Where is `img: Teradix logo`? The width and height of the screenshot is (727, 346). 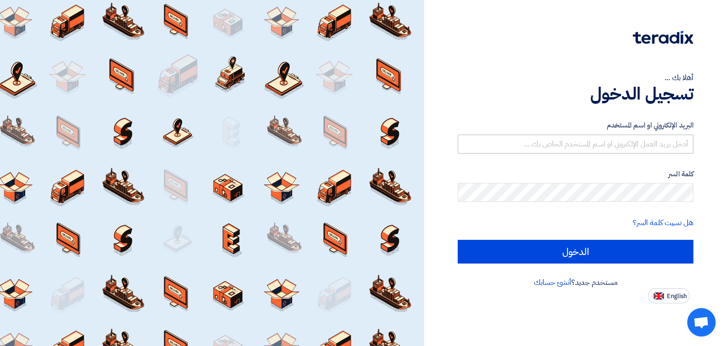 img: Teradix logo is located at coordinates (663, 37).